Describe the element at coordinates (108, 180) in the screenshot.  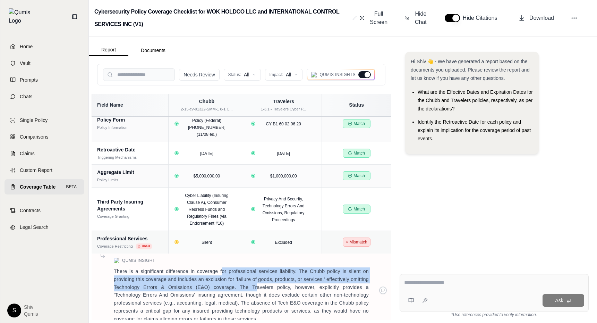
I see `div: Policy Limits` at that location.